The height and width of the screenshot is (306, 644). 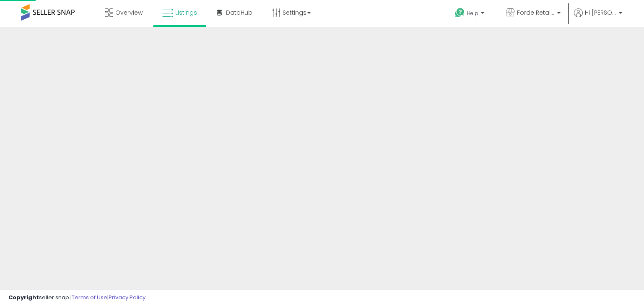 I want to click on a: Privacy Policy, so click(x=127, y=297).